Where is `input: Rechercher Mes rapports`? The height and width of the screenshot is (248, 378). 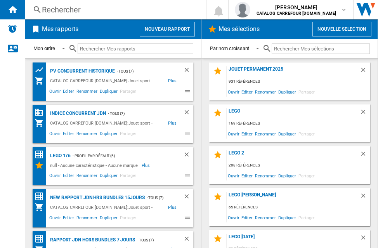
input: Rechercher Mes rapports is located at coordinates (135, 48).